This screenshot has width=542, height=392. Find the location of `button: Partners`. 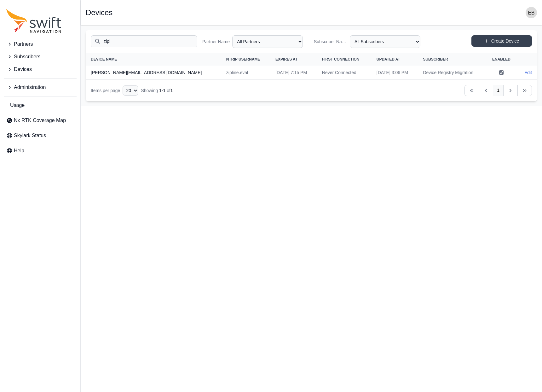

button: Partners is located at coordinates (40, 44).